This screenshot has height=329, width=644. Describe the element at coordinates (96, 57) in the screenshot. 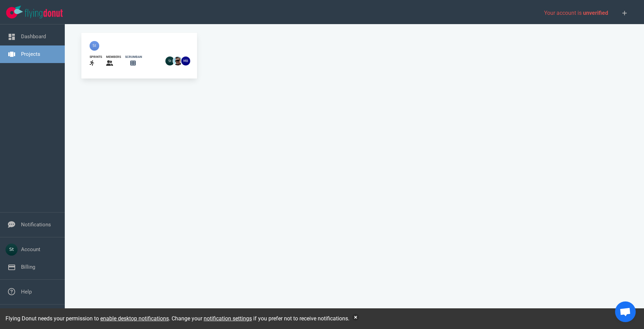

I see `div: sprints` at that location.